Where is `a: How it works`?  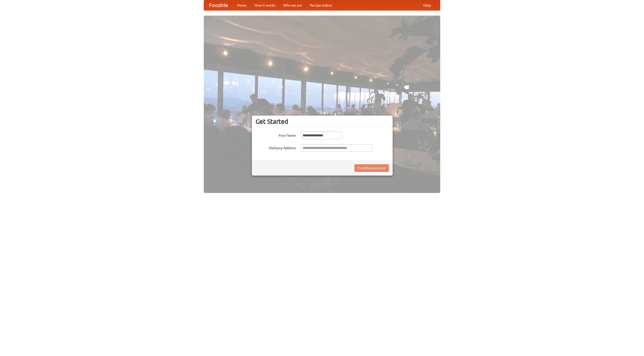 a: How it works is located at coordinates (265, 6).